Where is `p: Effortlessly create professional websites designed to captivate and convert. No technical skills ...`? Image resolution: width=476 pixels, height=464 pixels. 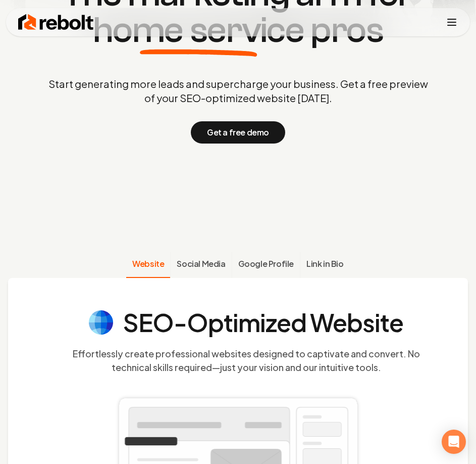 p: Effortlessly create professional websites designed to captivate and convert. No technical skills ... is located at coordinates (247, 360).